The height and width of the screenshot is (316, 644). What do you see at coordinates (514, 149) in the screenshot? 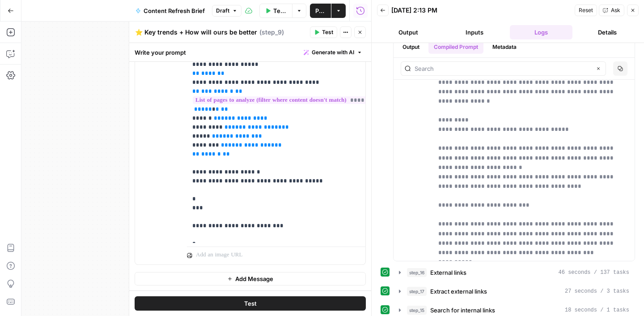
I see `div: 16 seconds / 16 tasks` at bounding box center [514, 149].